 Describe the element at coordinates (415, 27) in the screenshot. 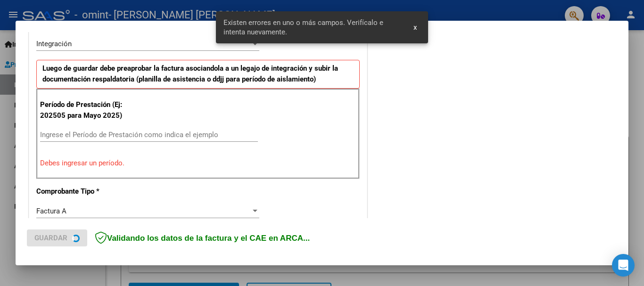

I see `span: x` at that location.